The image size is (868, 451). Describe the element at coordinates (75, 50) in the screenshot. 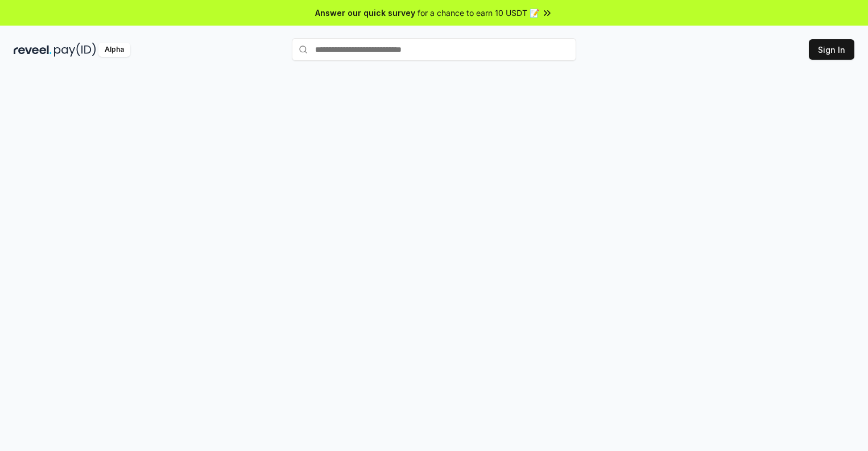

I see `img: pay_id` at that location.